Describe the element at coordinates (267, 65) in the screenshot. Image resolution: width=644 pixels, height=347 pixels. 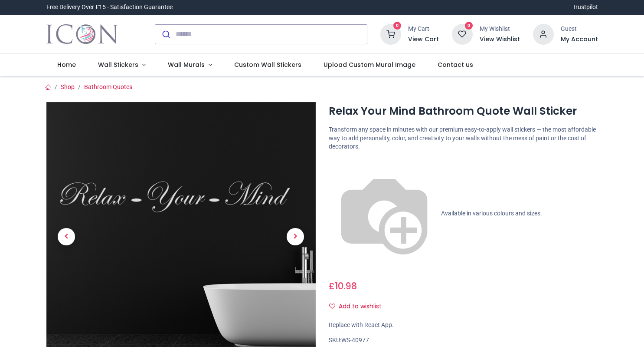
I see `span: Custom Wall Stickers` at that location.